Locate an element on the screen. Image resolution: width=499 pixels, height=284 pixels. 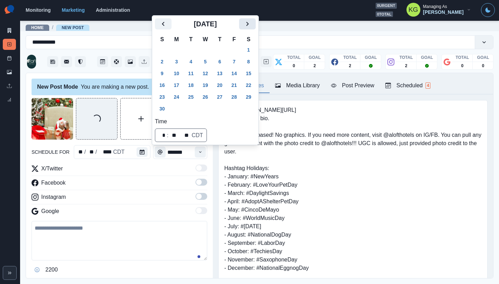
div: Scheduled is located at coordinates (408, 86).